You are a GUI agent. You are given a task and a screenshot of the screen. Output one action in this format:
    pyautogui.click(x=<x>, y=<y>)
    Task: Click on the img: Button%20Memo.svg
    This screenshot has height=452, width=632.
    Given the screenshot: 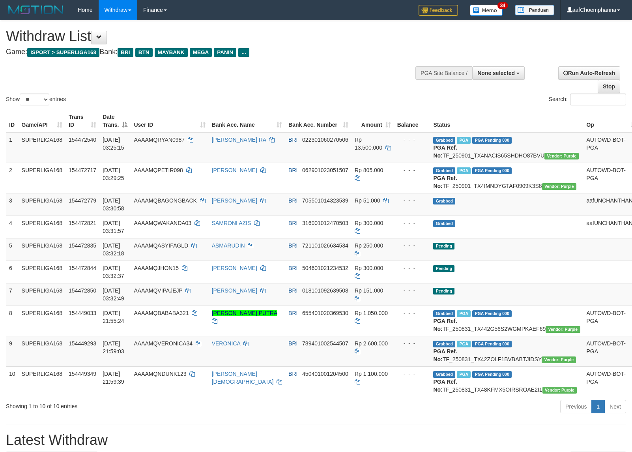 What is the action you would take?
    pyautogui.click(x=487, y=10)
    